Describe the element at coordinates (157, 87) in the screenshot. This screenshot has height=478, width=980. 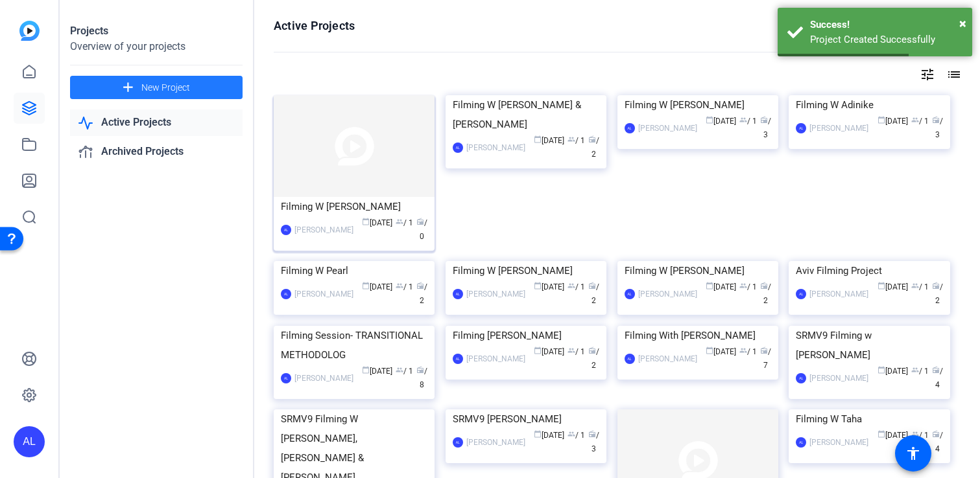
I see `button: New Project` at that location.